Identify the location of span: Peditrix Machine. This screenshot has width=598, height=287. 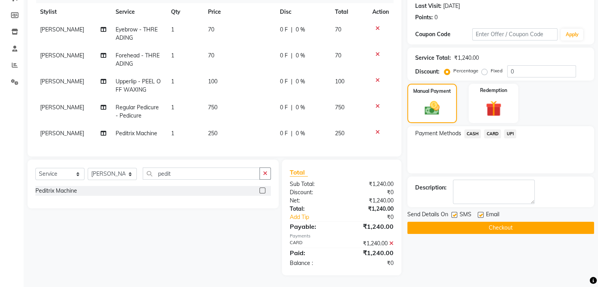
(137, 133).